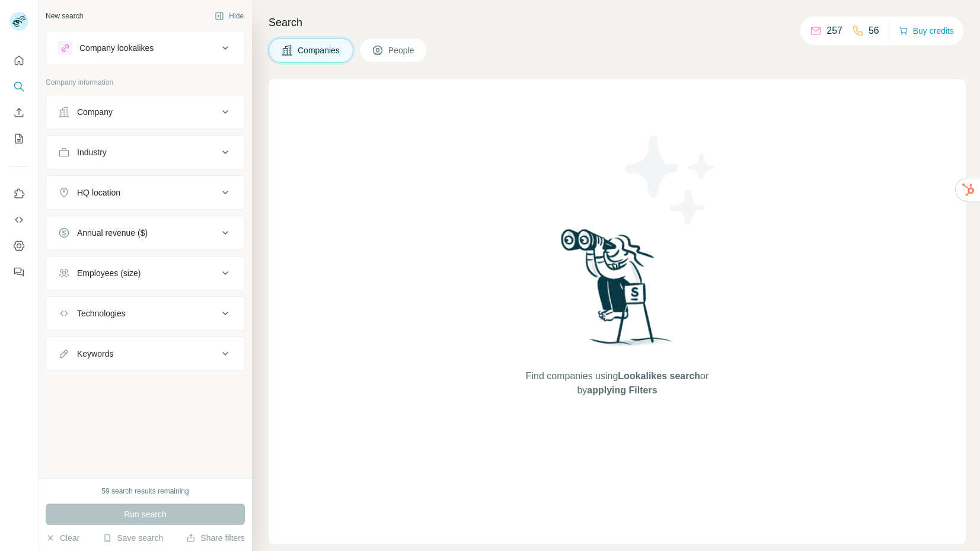 The width and height of the screenshot is (980, 551). What do you see at coordinates (19, 194) in the screenshot?
I see `button: Use Surfe on LinkedIn` at bounding box center [19, 194].